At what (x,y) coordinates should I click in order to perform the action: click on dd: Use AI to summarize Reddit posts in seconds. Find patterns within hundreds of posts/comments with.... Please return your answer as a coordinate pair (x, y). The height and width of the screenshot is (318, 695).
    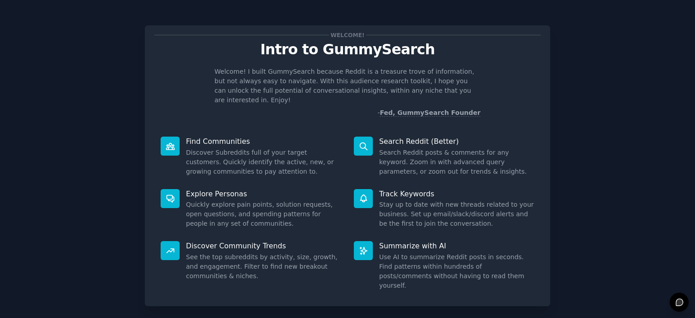
    Looking at the image, I should click on (457, 271).